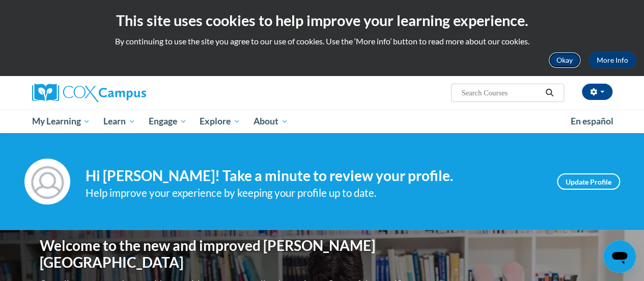 This screenshot has height=281, width=644. I want to click on a: More Info, so click(612, 60).